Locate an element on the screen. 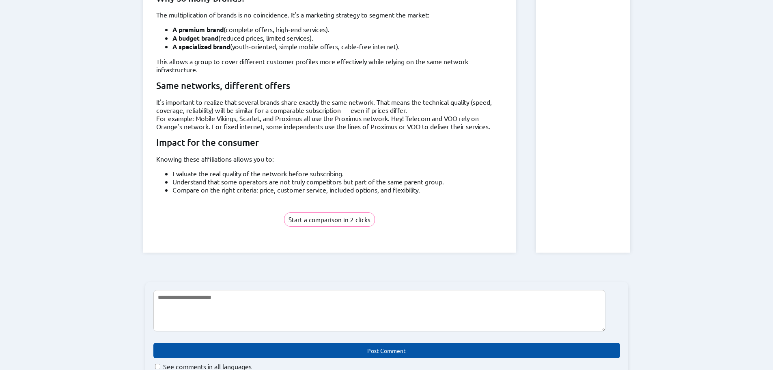 The width and height of the screenshot is (773, 370). button: Start a comparison in 2 clicks is located at coordinates (330, 219).